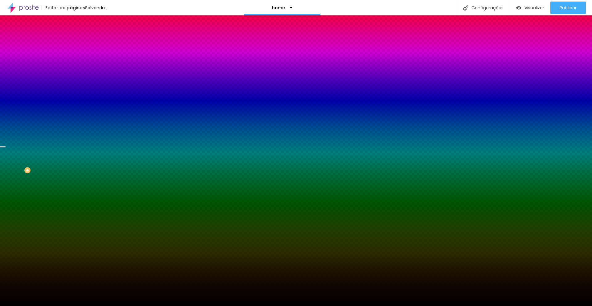 Image resolution: width=592 pixels, height=306 pixels. I want to click on span: Publicar, so click(568, 8).